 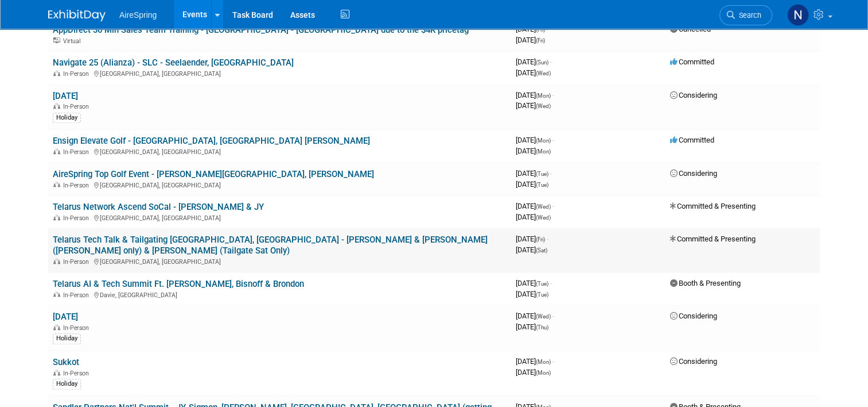 I want to click on img: Virtual Event, so click(x=57, y=40).